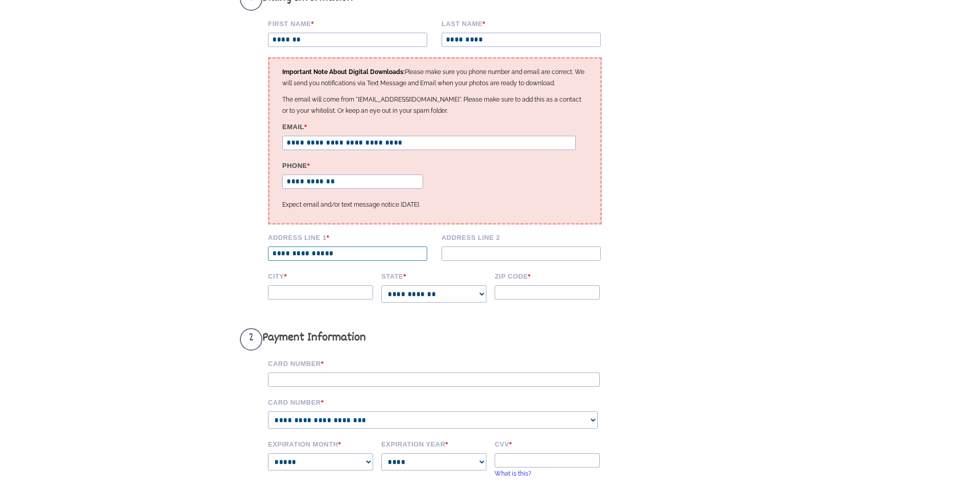 This screenshot has width=980, height=494. Describe the element at coordinates (513, 473) in the screenshot. I see `a: What is this?` at that location.